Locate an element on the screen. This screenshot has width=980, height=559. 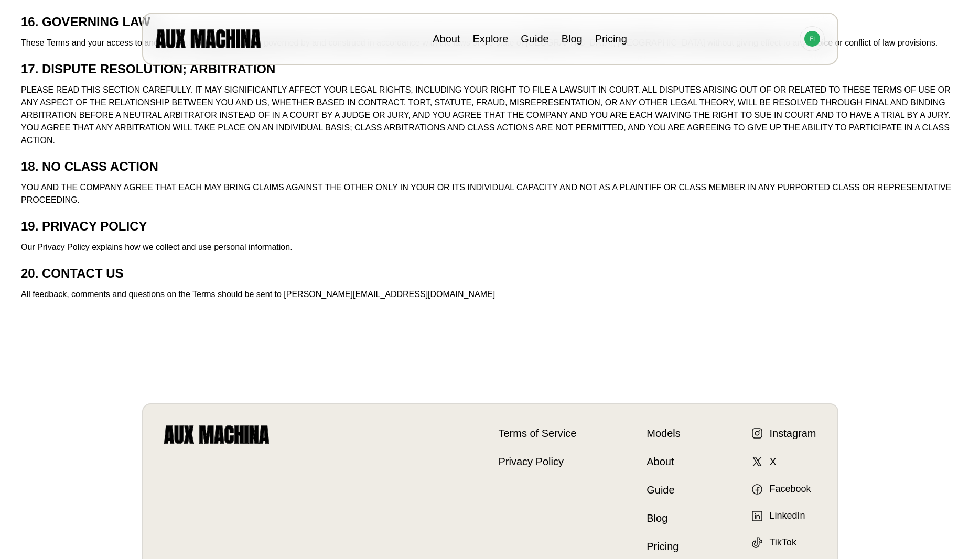
img: Instagram is located at coordinates (757, 433).